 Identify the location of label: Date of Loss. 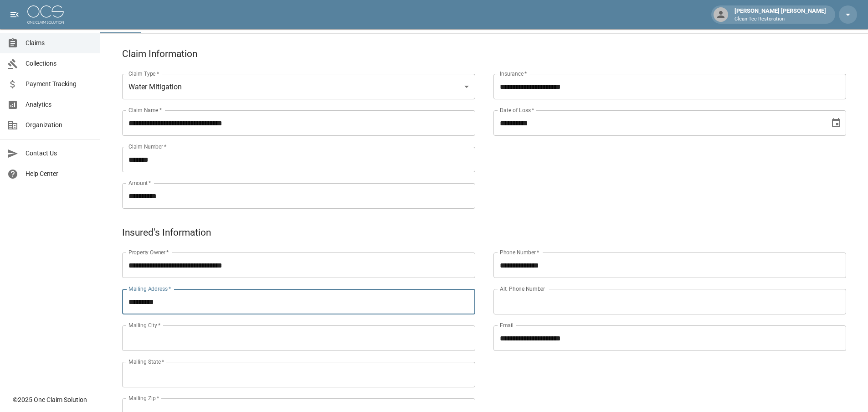
(517, 110).